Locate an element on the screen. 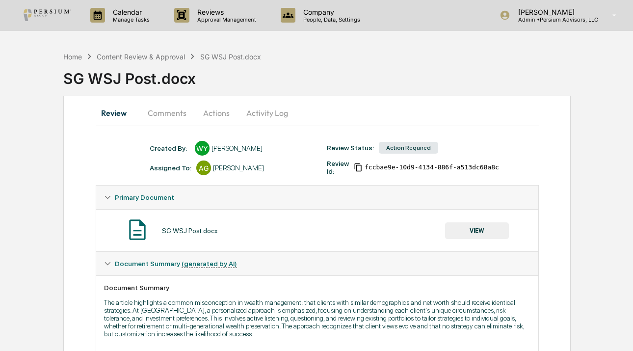  button: VIEW is located at coordinates (477, 231).